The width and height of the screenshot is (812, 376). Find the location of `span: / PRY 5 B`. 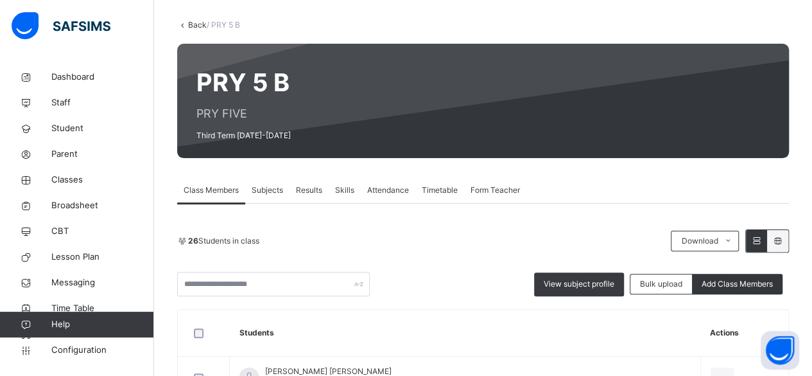

span: / PRY 5 B is located at coordinates (223, 24).